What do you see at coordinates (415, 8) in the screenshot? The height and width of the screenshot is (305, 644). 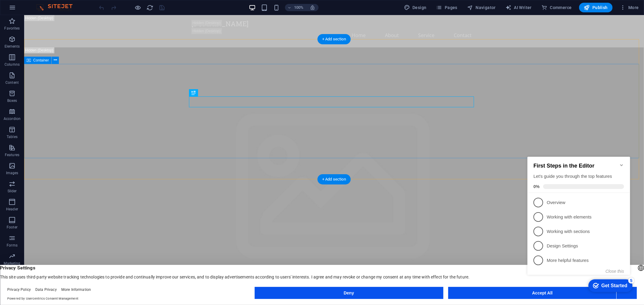 I see `div: Design (Ctrl+Alt+Y)` at bounding box center [415, 8].